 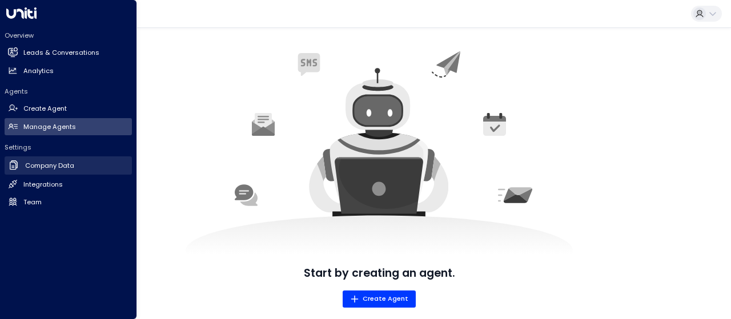 What do you see at coordinates (68, 91) in the screenshot?
I see `h2: Agents` at bounding box center [68, 91].